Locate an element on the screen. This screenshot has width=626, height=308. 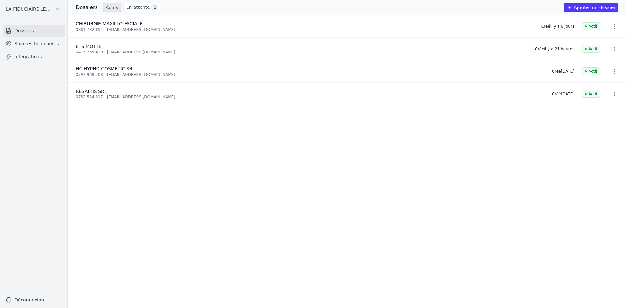
span: 2 is located at coordinates (155, 7).